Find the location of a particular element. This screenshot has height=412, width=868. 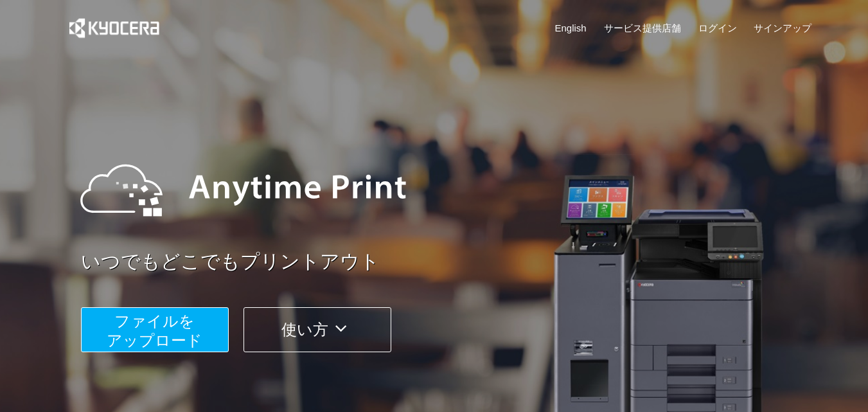

a: いつでもどこでもプリントアウト is located at coordinates (451, 262).